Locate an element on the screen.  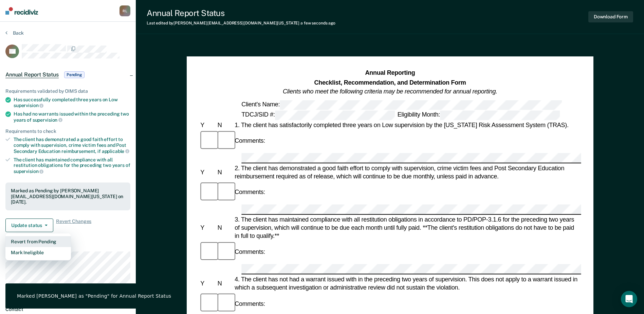
div: Open Intercom Messenger is located at coordinates (629, 299).